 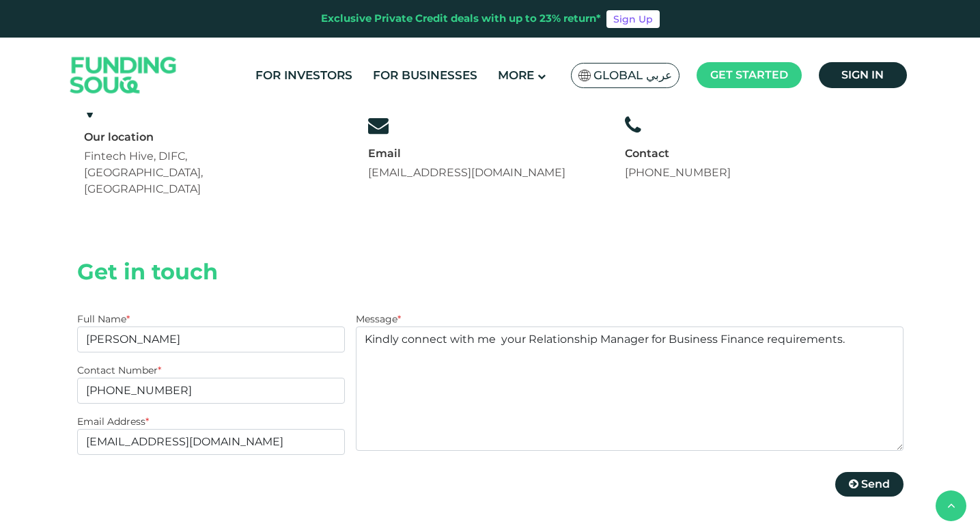 What do you see at coordinates (629, 388) in the screenshot?
I see `textarea: Kindly connect with me your Relationship Manager for Business Finance requirements.` at bounding box center [629, 388].